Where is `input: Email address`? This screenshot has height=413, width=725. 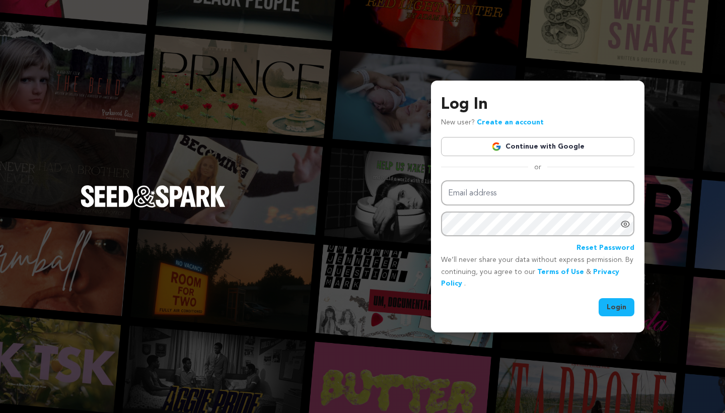 input: Email address is located at coordinates (538, 193).